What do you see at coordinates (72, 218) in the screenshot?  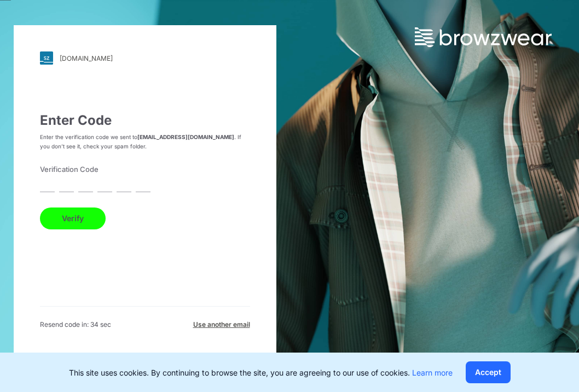 I see `button: Verify` at bounding box center [72, 218].